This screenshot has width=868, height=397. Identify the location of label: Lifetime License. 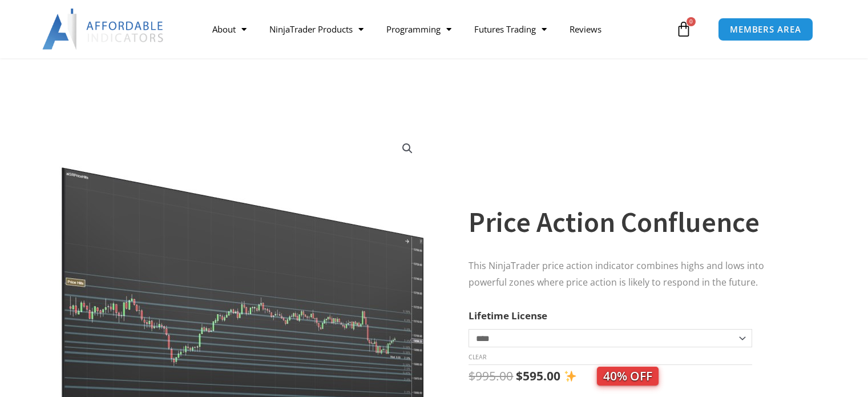
(508, 315).